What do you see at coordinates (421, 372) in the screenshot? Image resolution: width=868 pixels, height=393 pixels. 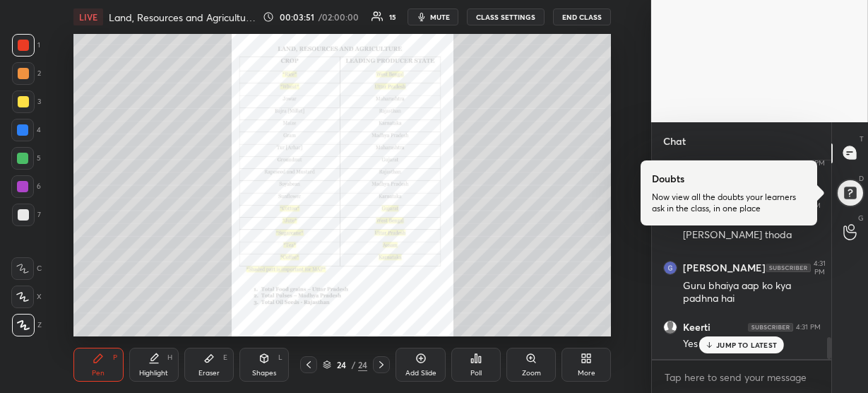 I see `div: Add Slide` at bounding box center [421, 372].